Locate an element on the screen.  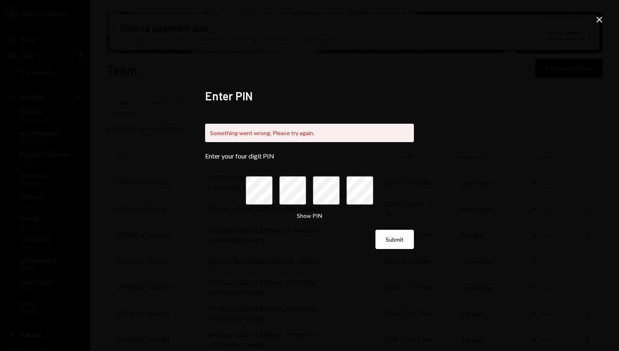
h2: Enter PIN is located at coordinates (310, 96).